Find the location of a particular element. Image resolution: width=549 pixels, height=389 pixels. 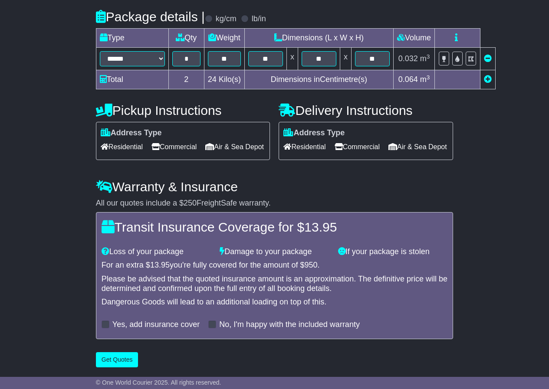

td: Dimensions in Centimetre(s) is located at coordinates (319, 80).